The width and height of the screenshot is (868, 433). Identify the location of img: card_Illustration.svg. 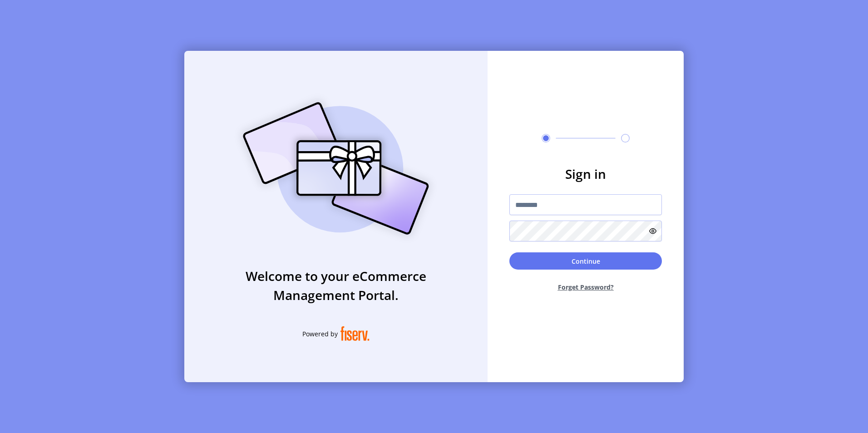
(336, 168).